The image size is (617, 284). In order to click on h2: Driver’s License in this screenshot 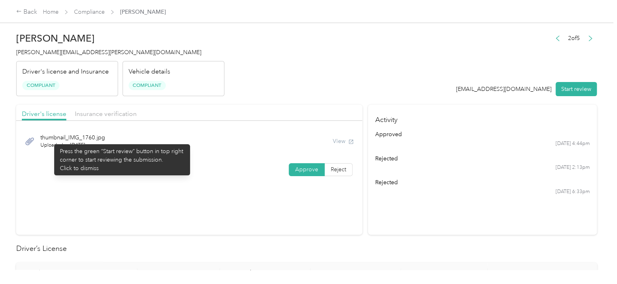, I will do `click(306, 249)`.